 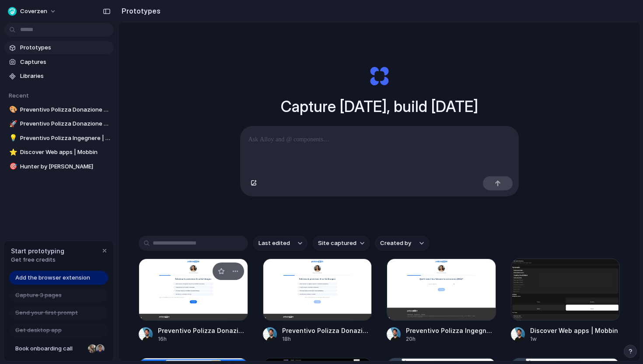 What do you see at coordinates (59, 138) in the screenshot?
I see `a: 💡Preventivo Polizza Ingegnere | PolizzaZen` at bounding box center [59, 138].